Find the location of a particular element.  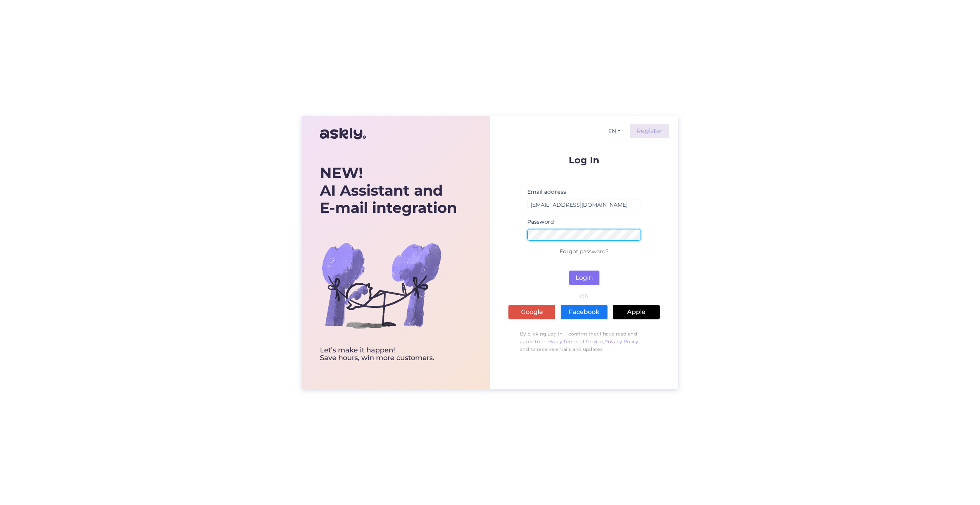

a: Google is located at coordinates (532, 312).